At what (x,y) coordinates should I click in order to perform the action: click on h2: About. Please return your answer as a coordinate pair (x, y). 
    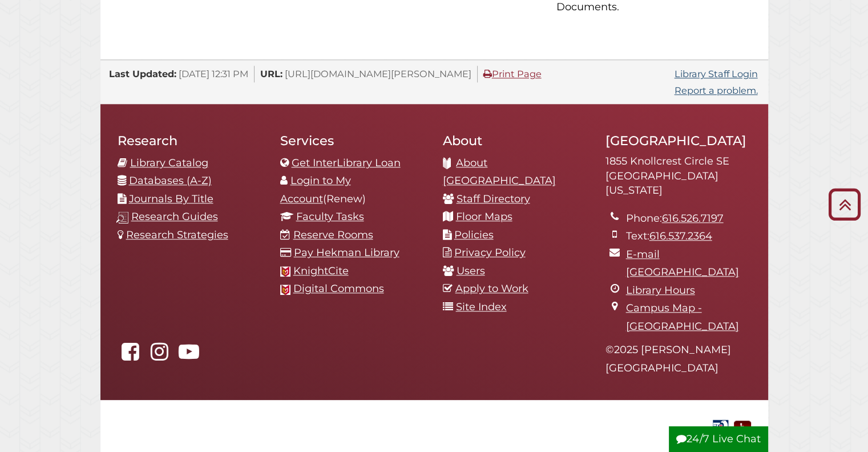
    Looking at the image, I should click on (515, 141).